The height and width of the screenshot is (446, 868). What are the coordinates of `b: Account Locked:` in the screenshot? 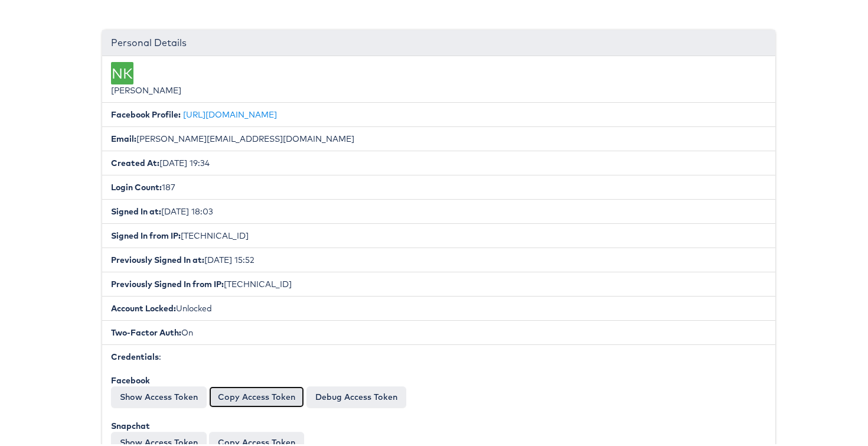 It's located at (144, 306).